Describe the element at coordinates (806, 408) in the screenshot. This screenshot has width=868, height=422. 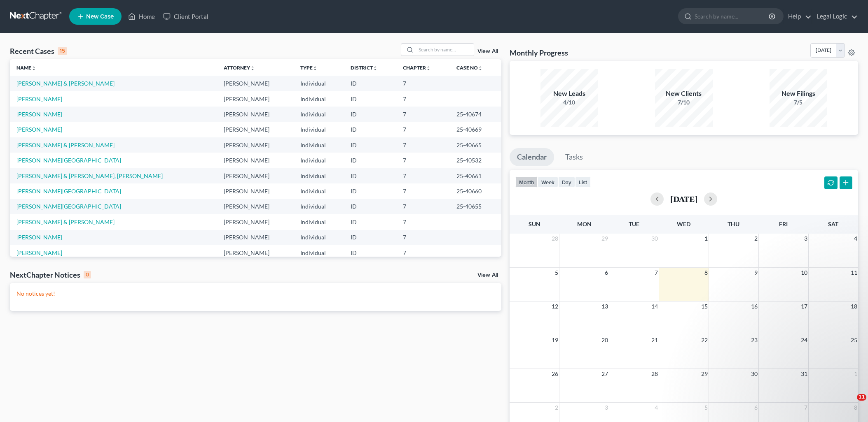
I see `span: 7` at that location.